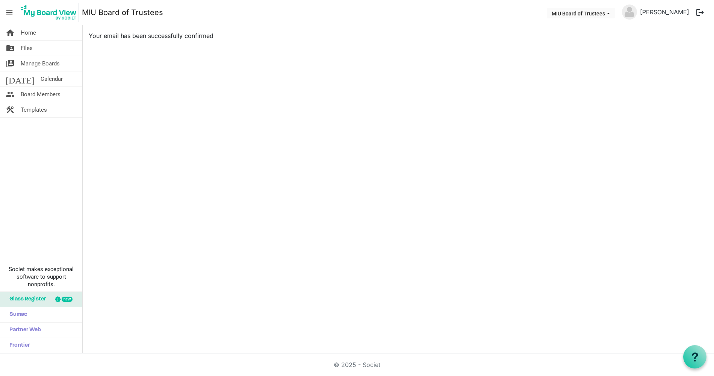  Describe the element at coordinates (23, 330) in the screenshot. I see `span: Partner Web` at that location.